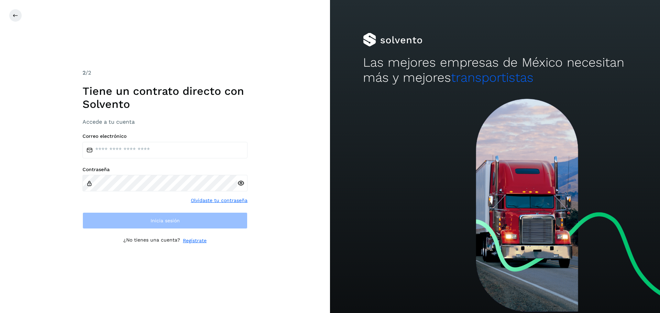  What do you see at coordinates (165, 221) in the screenshot?
I see `span: Inicia sesión` at bounding box center [165, 221].